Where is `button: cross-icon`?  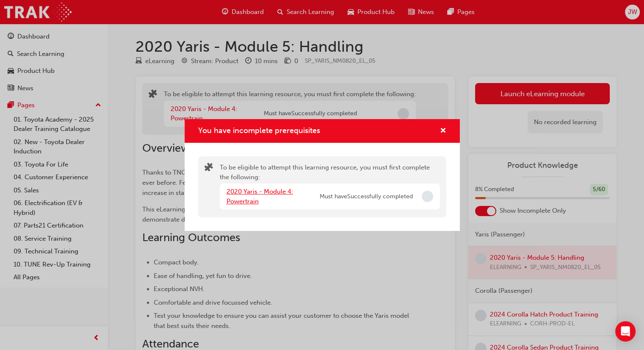
button: cross-icon is located at coordinates (443, 131).